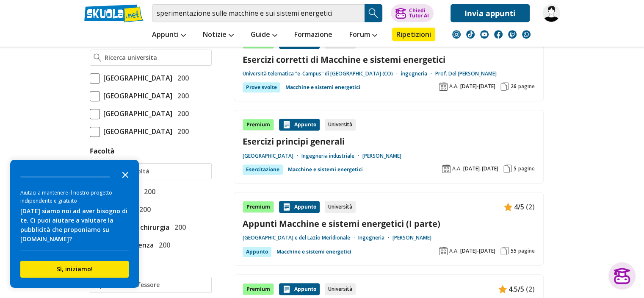  Describe the element at coordinates (156, 285) in the screenshot. I see `input: Ricerca professore` at that location.